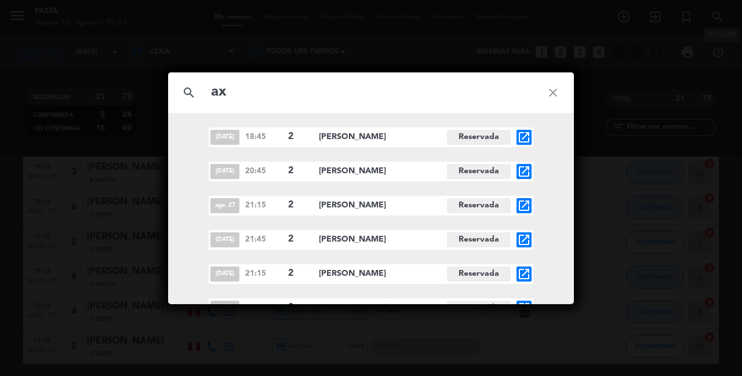 This screenshot has width=742, height=376. I want to click on span: 18:45, so click(264, 137).